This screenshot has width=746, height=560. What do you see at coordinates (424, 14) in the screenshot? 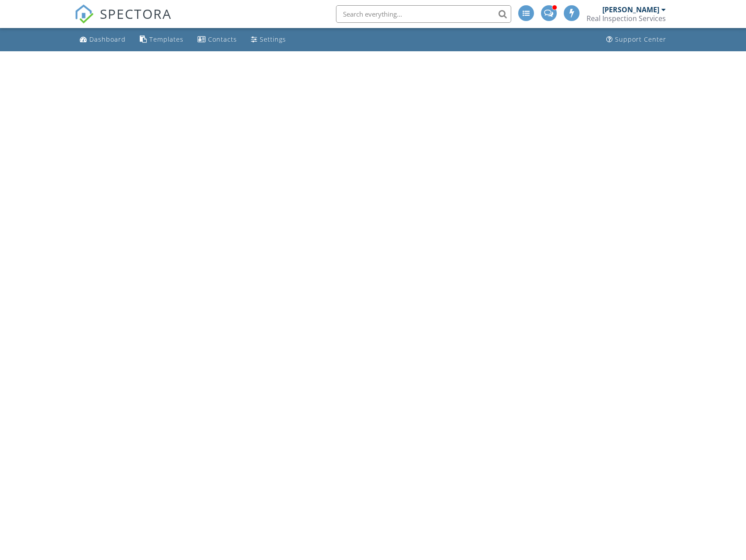
I see `input: Search everything...` at bounding box center [424, 14].